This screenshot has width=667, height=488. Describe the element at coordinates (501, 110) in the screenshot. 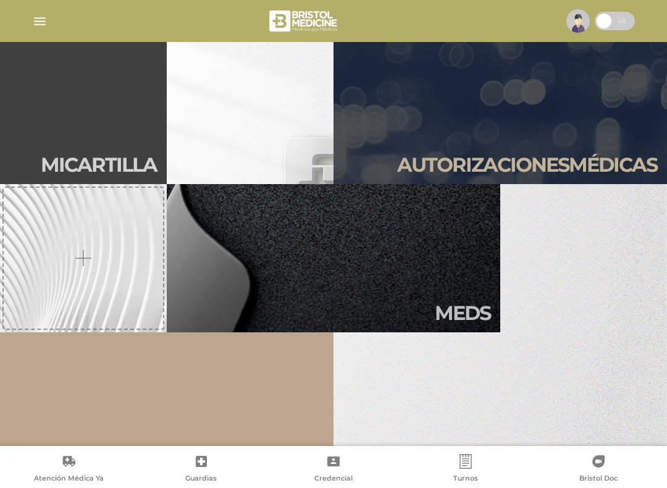

I see `a: Autorizacionesmédicas` at that location.